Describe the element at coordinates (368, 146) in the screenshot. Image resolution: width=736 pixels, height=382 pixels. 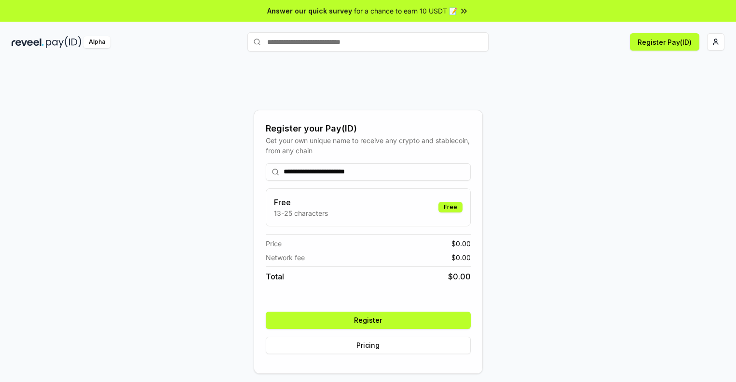
I see `div: Get your own unique name to receive any crypto and stablecoin, from any chain` at that location.